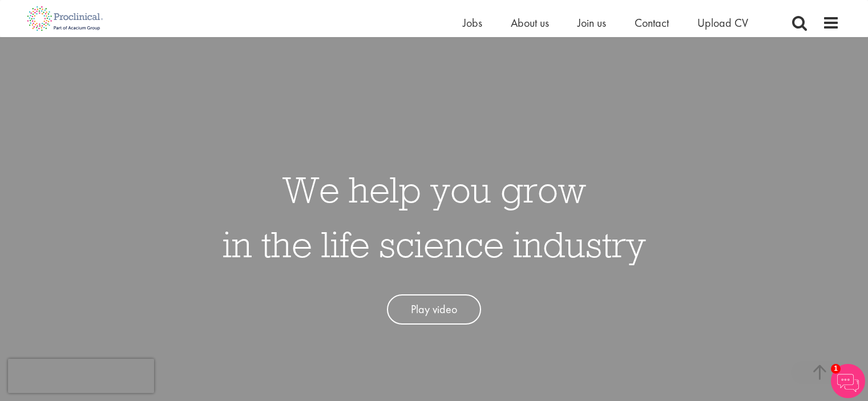  Describe the element at coordinates (530, 23) in the screenshot. I see `a: About us` at that location.